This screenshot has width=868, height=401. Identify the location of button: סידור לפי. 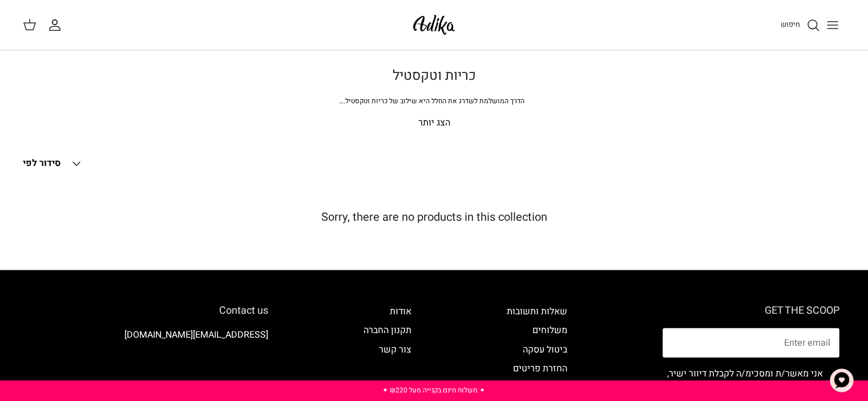
(53, 164).